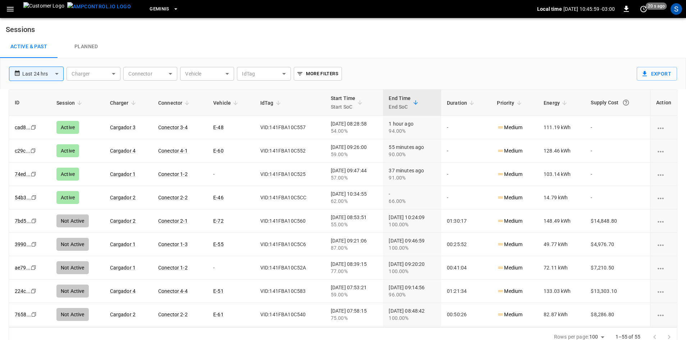 This screenshot has height=340, width=686. I want to click on a: Conector 3-4, so click(173, 127).